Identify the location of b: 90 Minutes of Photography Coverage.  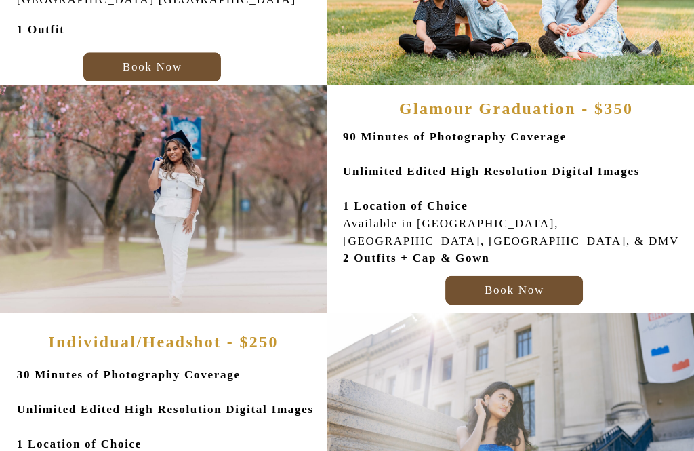
(455, 136).